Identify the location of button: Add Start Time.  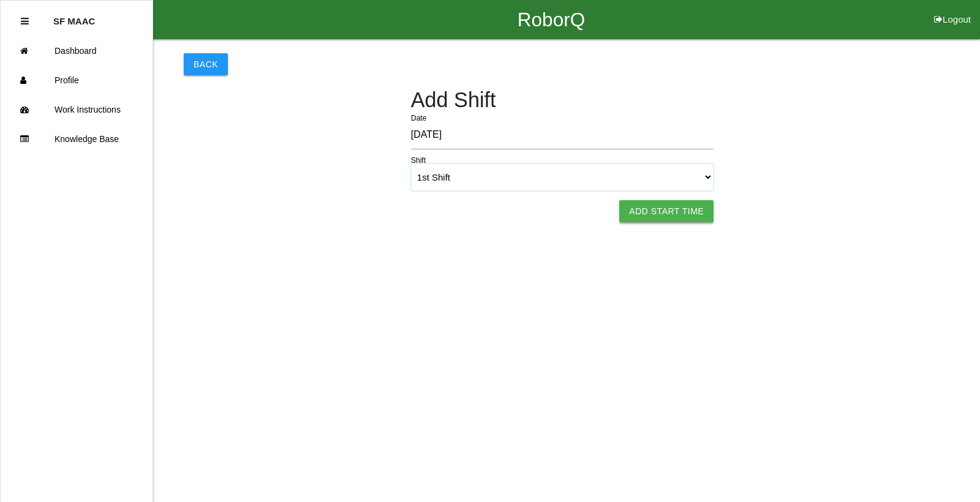
(667, 212).